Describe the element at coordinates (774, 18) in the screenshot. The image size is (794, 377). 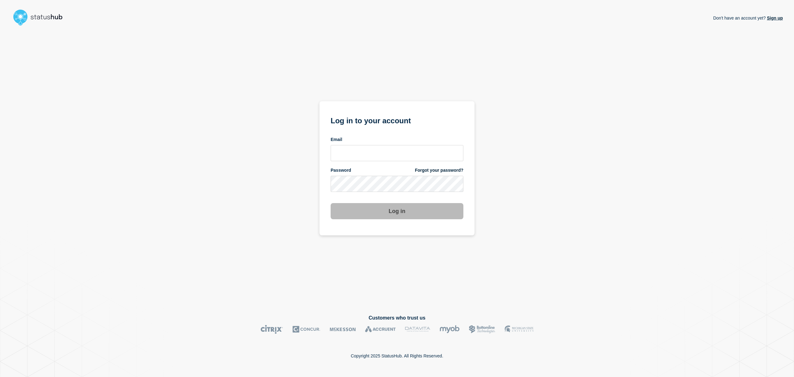
I see `a: Sign up` at that location.